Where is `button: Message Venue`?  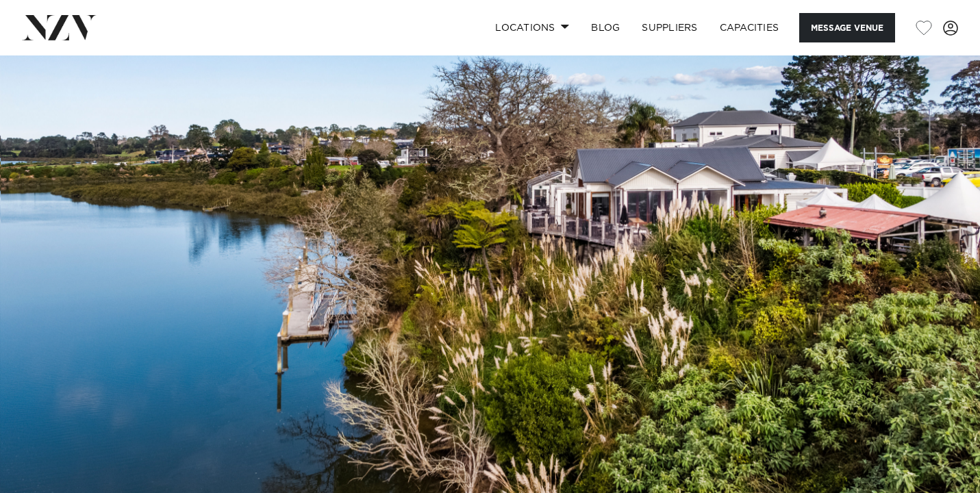
button: Message Venue is located at coordinates (847, 28).